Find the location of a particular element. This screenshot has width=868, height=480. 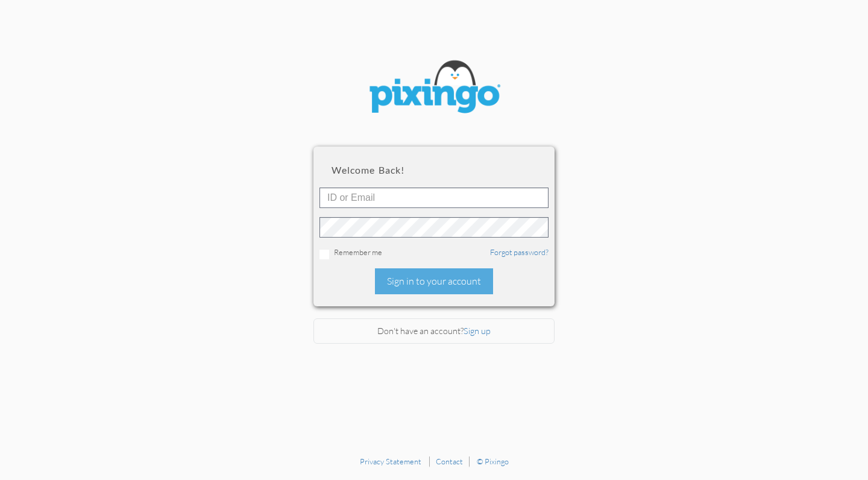

a: Sign up is located at coordinates (477, 330).